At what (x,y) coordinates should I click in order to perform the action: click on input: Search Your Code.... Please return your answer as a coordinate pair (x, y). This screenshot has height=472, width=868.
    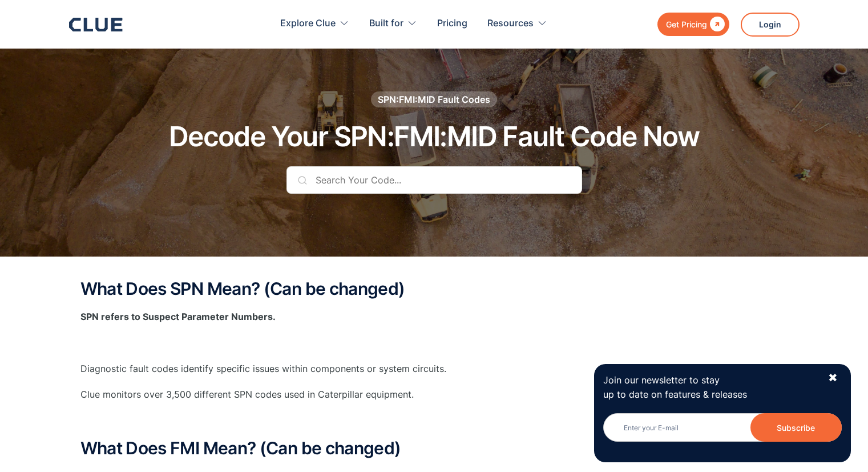
    Looking at the image, I should click on (435, 180).